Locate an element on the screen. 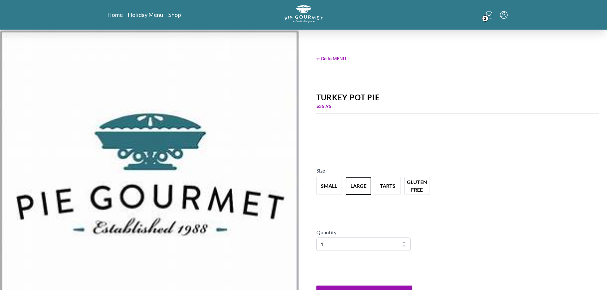  span: Size is located at coordinates (320, 170).